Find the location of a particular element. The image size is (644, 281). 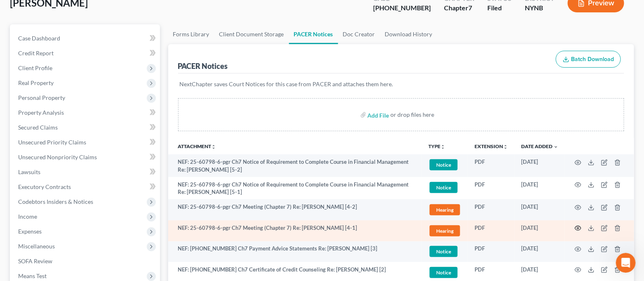

button: Start recording is located at coordinates (56, 221).